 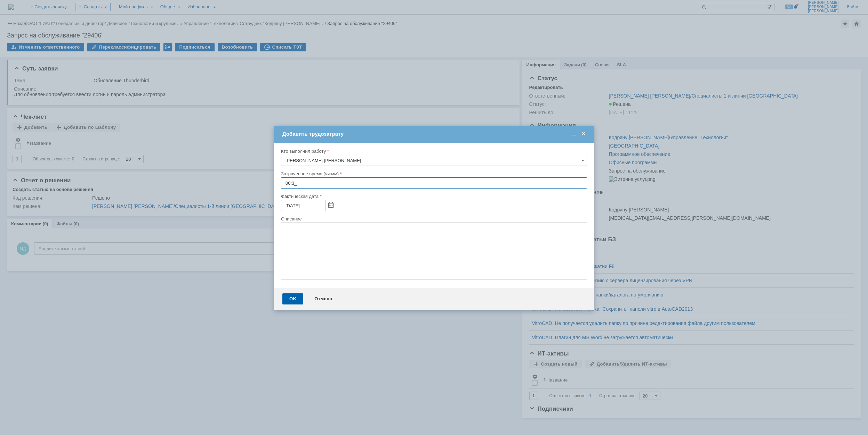 What do you see at coordinates (583, 134) in the screenshot?
I see `span: Закрыть` at bounding box center [583, 134].